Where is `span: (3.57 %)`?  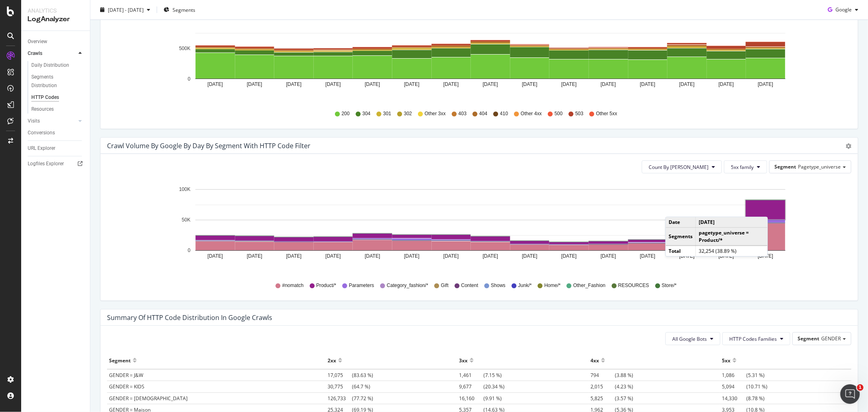
span: (3.57 %) is located at coordinates (612, 398).